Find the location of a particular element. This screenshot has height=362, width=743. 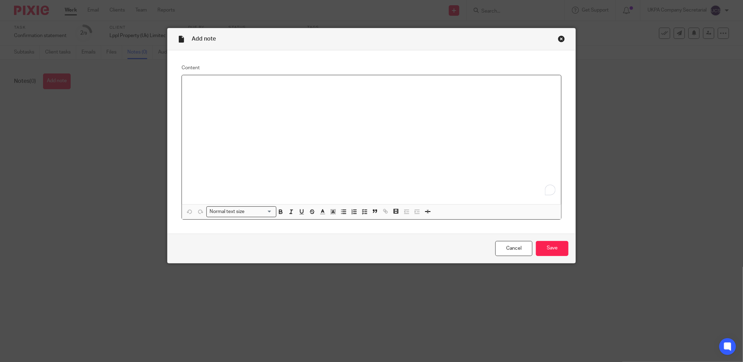

div: To enrich screen reader interactions, please activate Accessibility in Grammarly extension settings is located at coordinates (372, 140).